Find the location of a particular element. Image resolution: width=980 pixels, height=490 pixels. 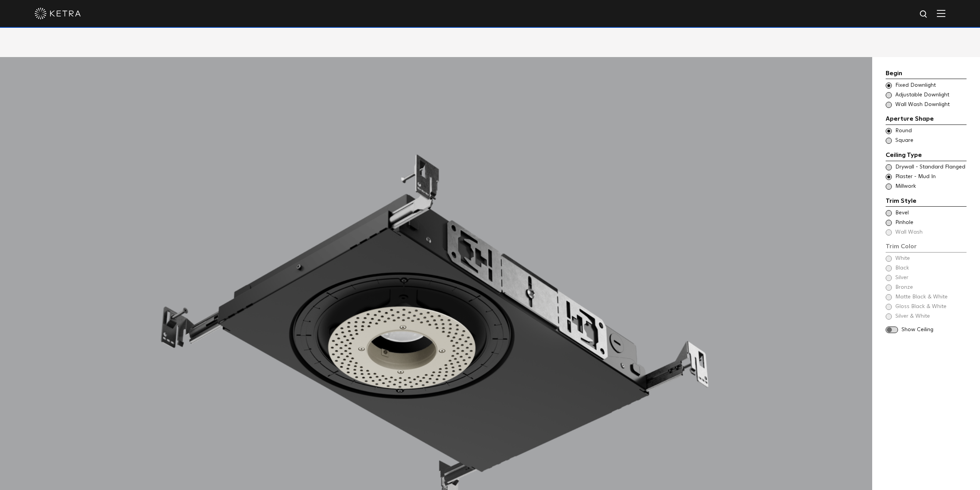

span: Round is located at coordinates (931, 131).